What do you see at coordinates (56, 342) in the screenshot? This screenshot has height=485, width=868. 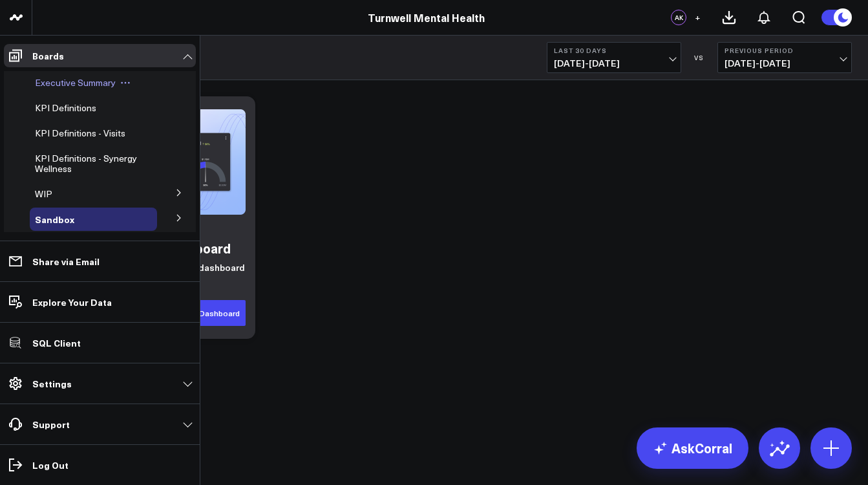 I see `p: SQL Client` at bounding box center [56, 342].